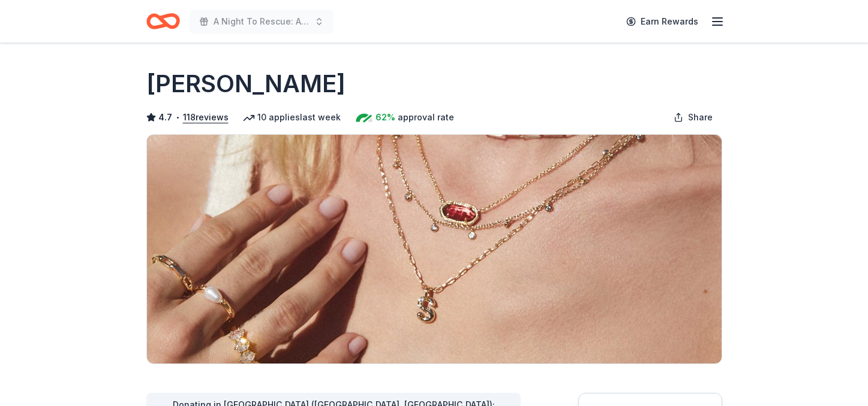  I want to click on button: Share, so click(693, 117).